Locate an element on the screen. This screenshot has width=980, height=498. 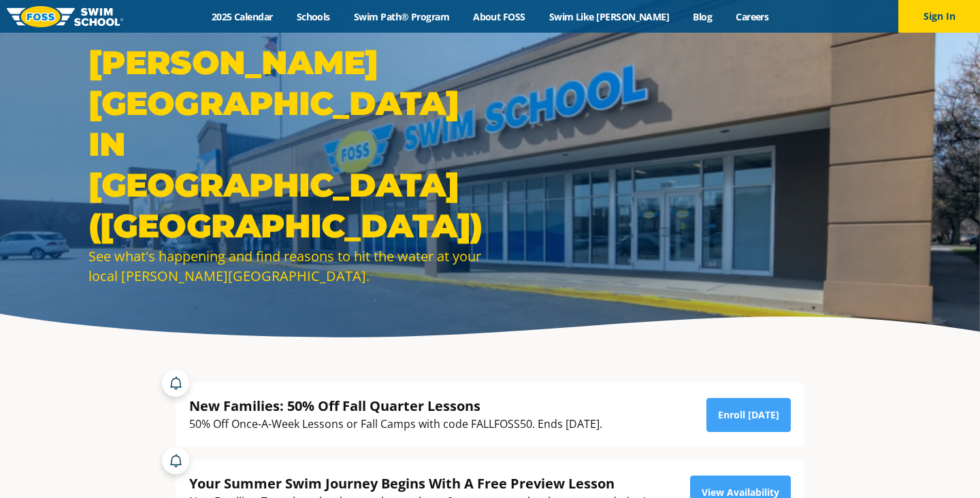
a: Careers is located at coordinates (752, 16).